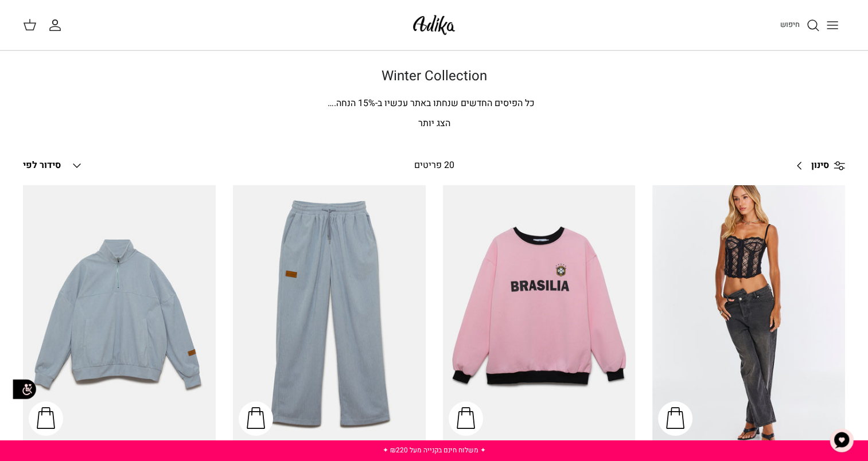  Describe the element at coordinates (841, 440) in the screenshot. I see `button: צ'אט` at that location.